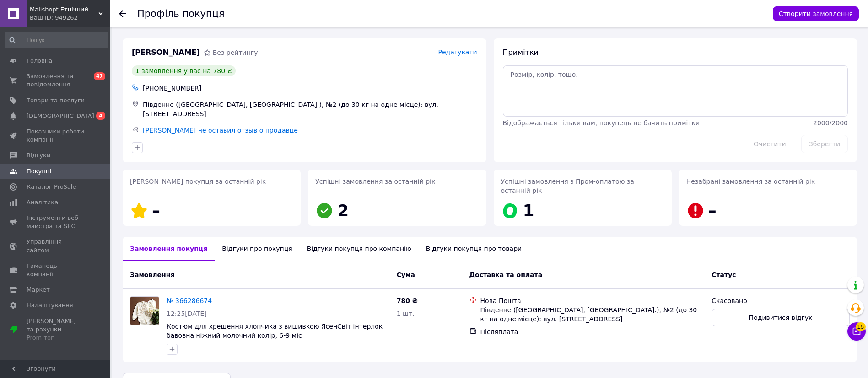  Describe the element at coordinates (406, 275) in the screenshot. I see `span: Cума` at that location.